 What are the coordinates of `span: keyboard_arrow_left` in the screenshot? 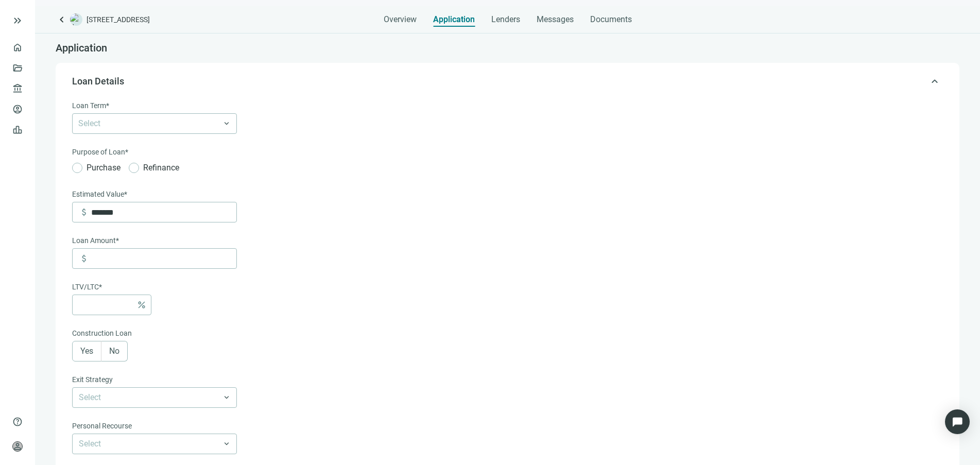 It's located at (62, 20).